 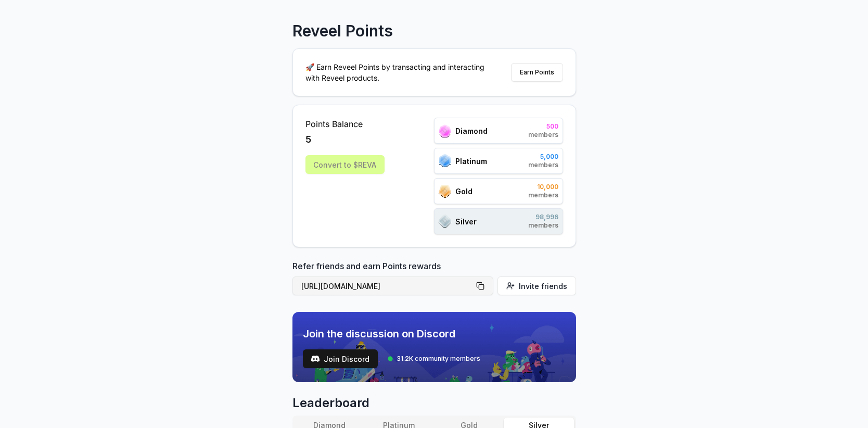 I want to click on span: 10,000, so click(x=543, y=187).